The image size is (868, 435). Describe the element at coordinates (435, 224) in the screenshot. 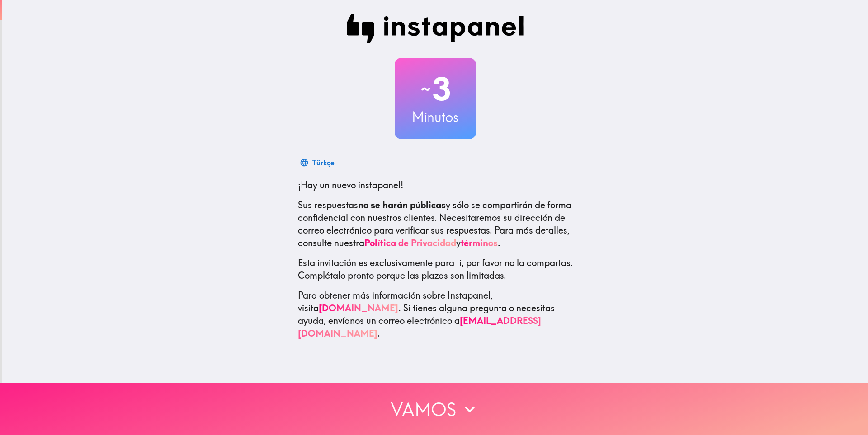

I see `p: Sus respuestas y sólo se compartirán de forma confidencial con nuestros clientes. Necesitaremos s...` at that location.